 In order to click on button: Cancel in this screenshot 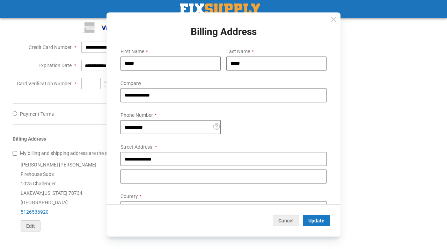, I will do `click(286, 220)`.